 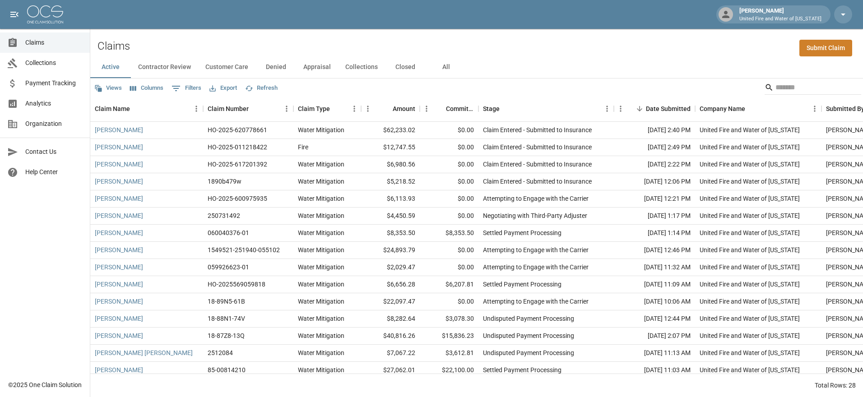 What do you see at coordinates (317, 67) in the screenshot?
I see `button: Appraisal` at bounding box center [317, 67].